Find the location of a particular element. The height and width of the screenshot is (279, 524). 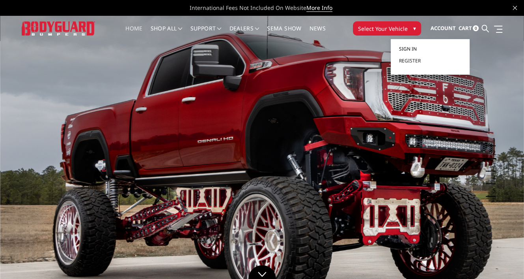

button: 5 of 5 is located at coordinates (492, 190).